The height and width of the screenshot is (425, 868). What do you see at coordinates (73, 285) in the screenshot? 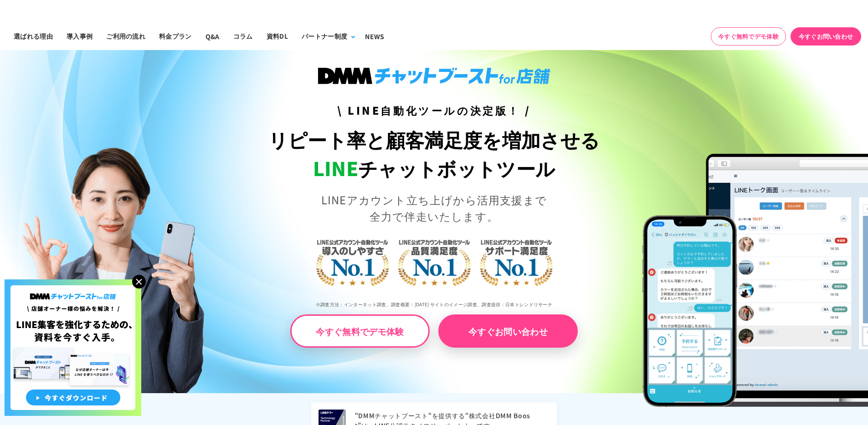
I see `a: 店舗オーナー様の悩みを解決!LINE集客を狂化するための資料を今すぐ入手!` at bounding box center [73, 285].